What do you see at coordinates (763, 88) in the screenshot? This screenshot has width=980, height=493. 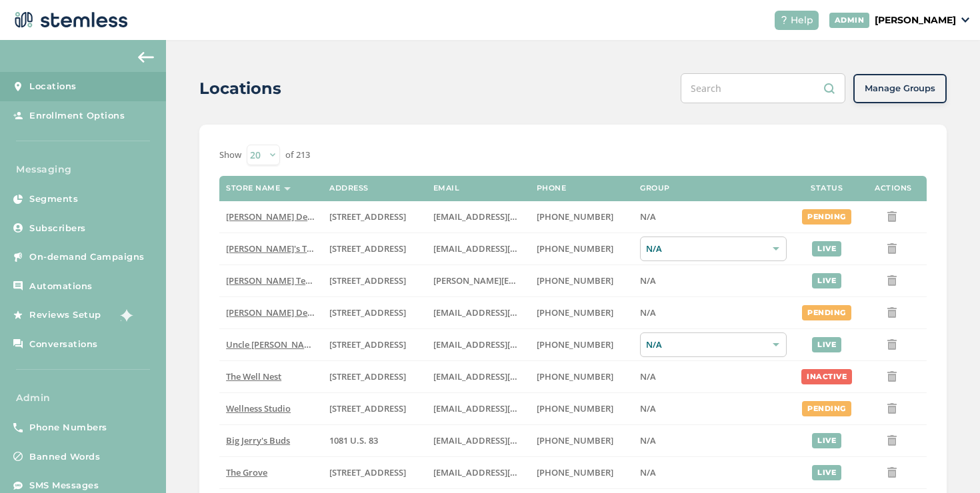 I see `input: Search` at bounding box center [763, 88].